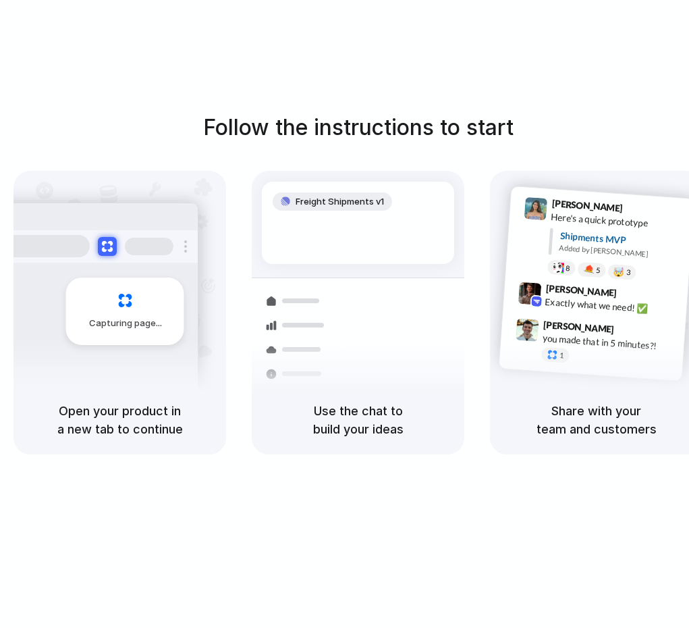 The height and width of the screenshot is (628, 689). What do you see at coordinates (618, 221) in the screenshot?
I see `div: Here's a quick prototype` at bounding box center [618, 221].